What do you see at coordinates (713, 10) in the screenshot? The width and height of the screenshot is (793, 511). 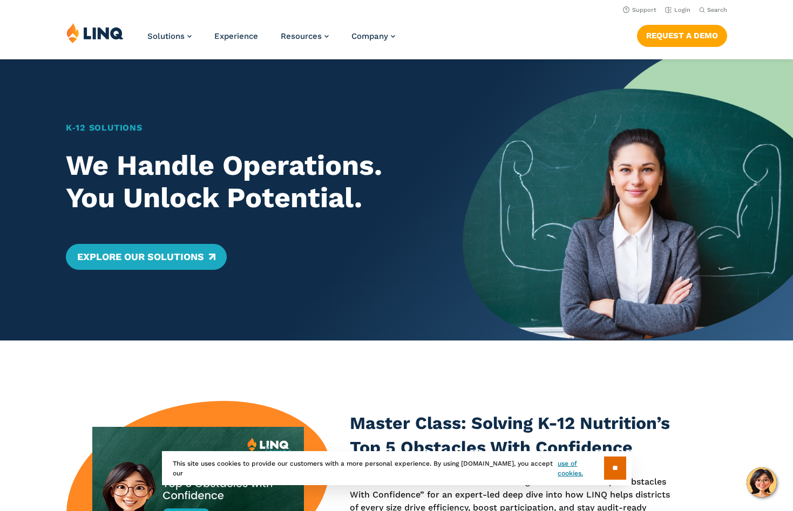 I see `button: Open Search Bar` at bounding box center [713, 10].